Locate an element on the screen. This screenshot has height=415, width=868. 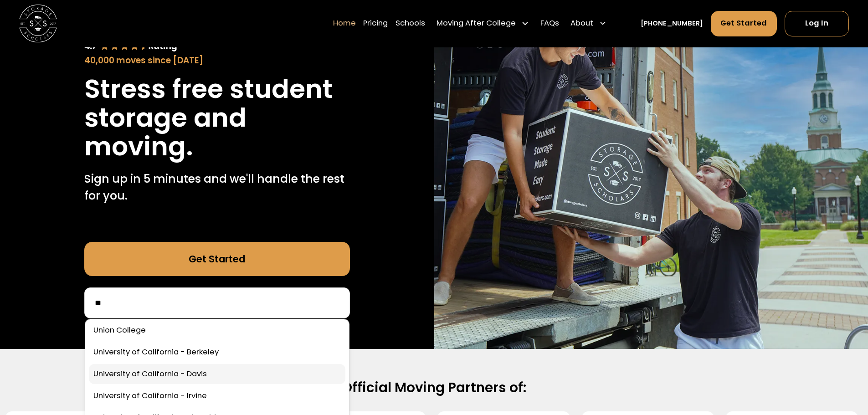
h1: Stress free student storage and moving. is located at coordinates (217, 117).